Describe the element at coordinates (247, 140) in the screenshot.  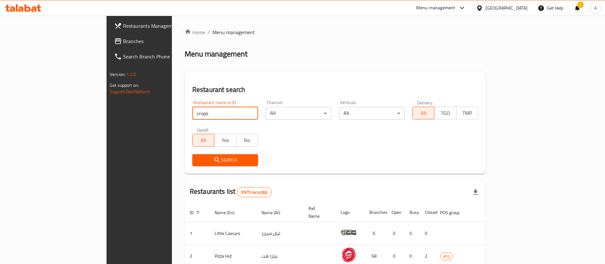
I see `button: No` at that location.